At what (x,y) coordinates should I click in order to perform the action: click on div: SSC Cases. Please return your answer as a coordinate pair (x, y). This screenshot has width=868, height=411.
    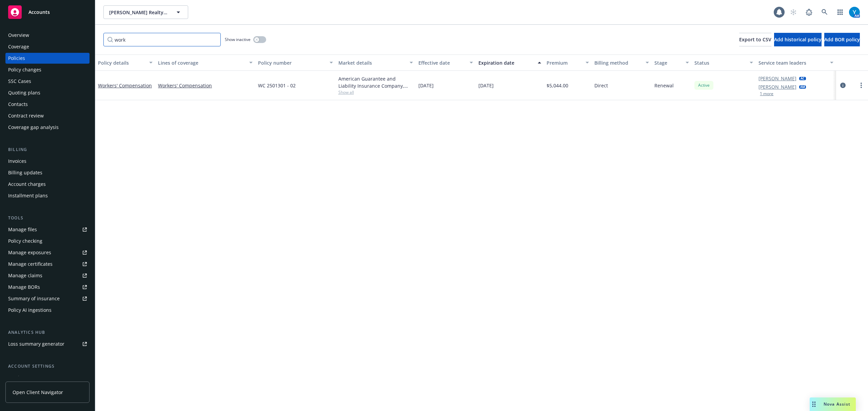
    Looking at the image, I should click on (19, 81).